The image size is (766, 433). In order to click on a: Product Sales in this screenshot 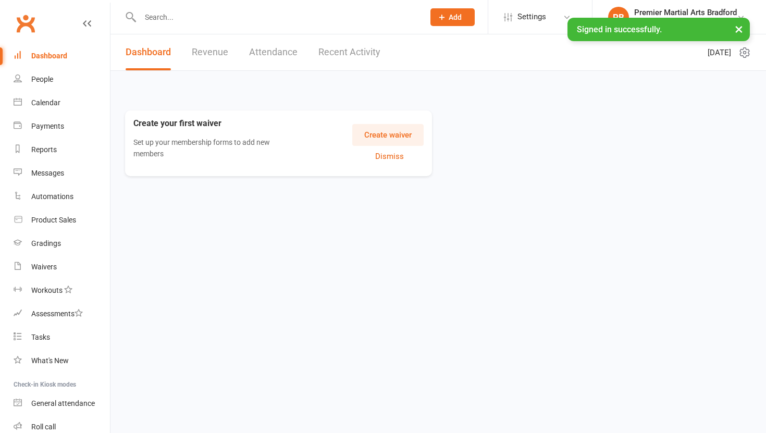, I will do `click(61, 220)`.